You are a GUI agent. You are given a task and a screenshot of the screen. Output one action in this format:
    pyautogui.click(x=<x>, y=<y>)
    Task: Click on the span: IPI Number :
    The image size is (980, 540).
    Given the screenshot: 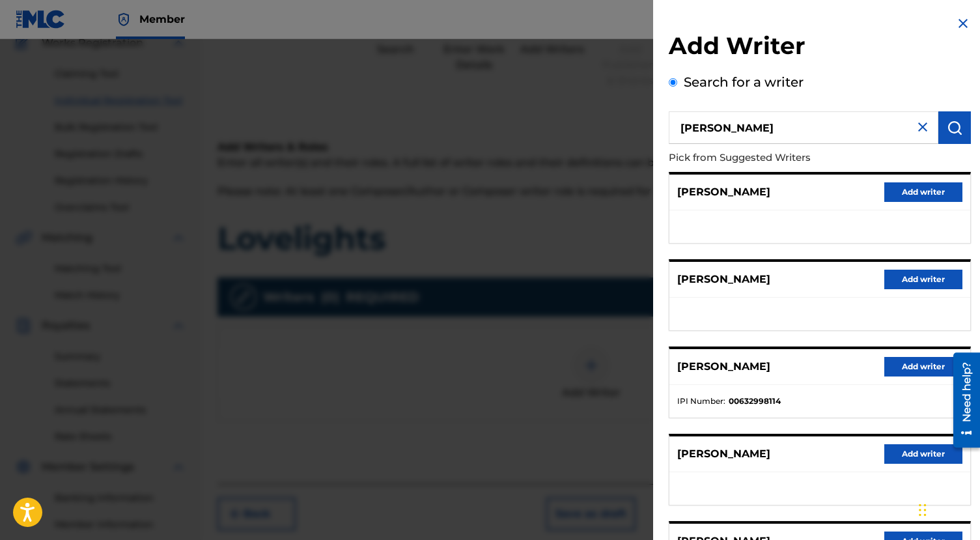 What is the action you would take?
    pyautogui.click(x=701, y=401)
    